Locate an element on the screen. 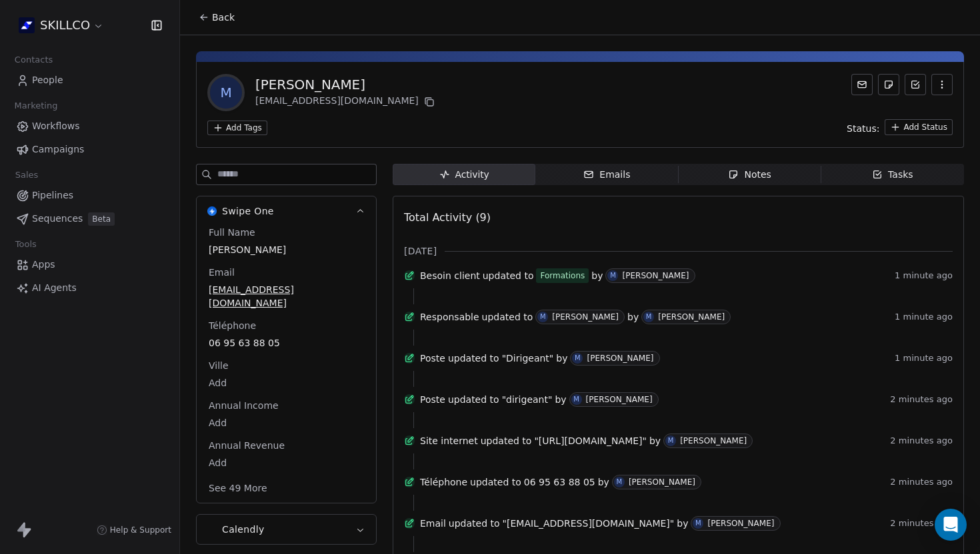 This screenshot has height=554, width=980. span: Sequences is located at coordinates (58, 218).